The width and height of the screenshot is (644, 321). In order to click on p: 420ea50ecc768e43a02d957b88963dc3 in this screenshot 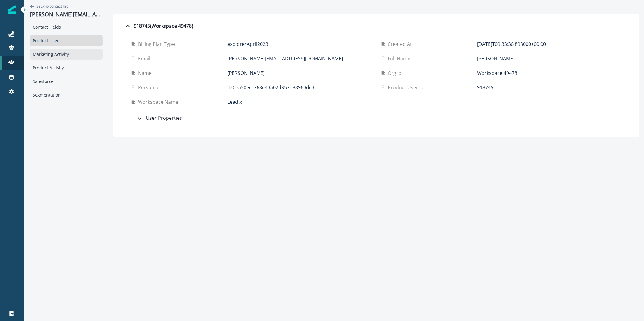, I will do `click(271, 88)`.